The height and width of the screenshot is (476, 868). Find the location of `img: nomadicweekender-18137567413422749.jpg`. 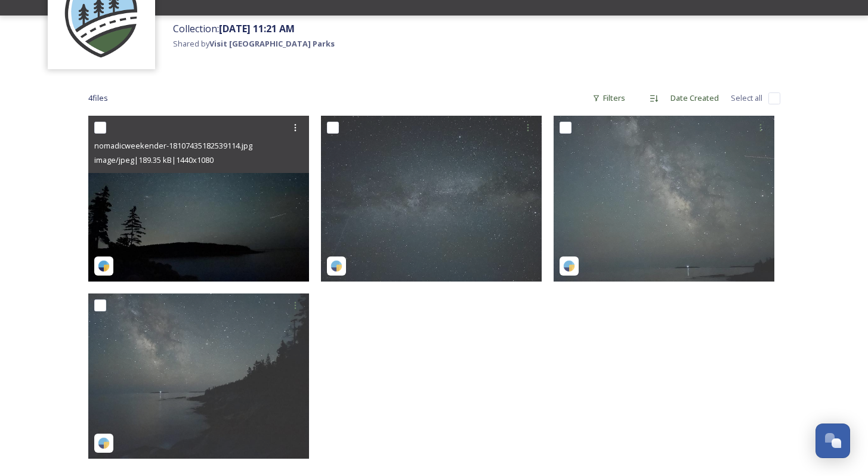

img: nomadicweekender-18137567413422749.jpg is located at coordinates (664, 199).